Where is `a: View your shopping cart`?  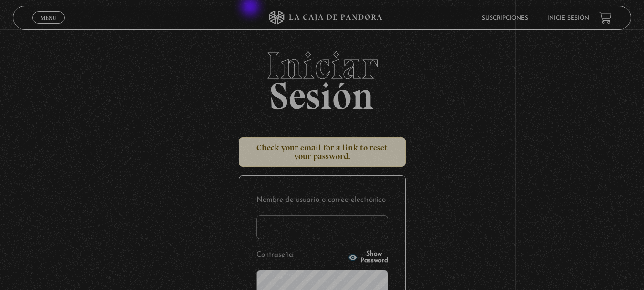 a: View your shopping cart is located at coordinates (605, 18).